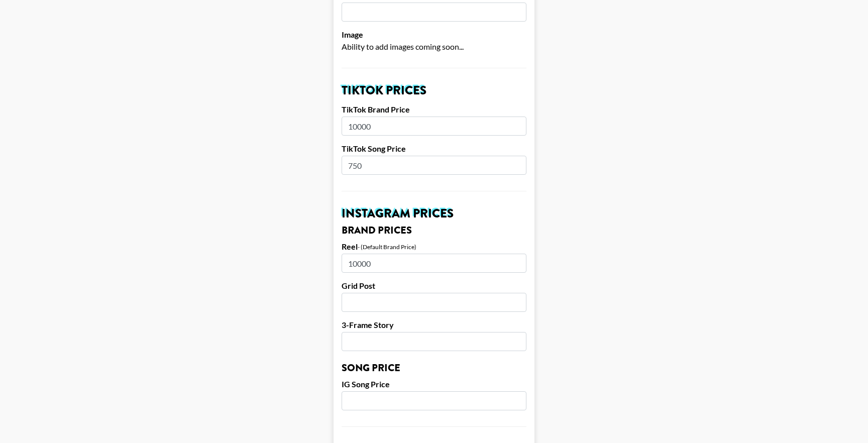  What do you see at coordinates (387, 247) in the screenshot?
I see `div: - (Default Brand Price)` at bounding box center [387, 247].